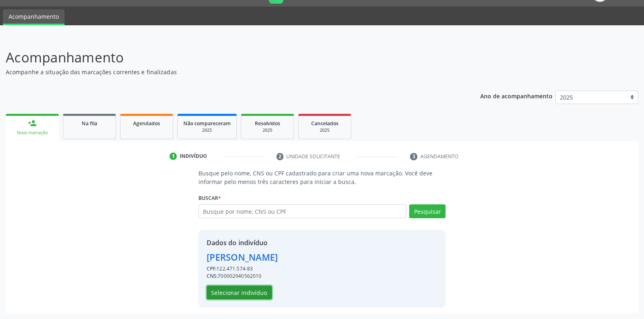 The width and height of the screenshot is (644, 319). What do you see at coordinates (242, 276) in the screenshot?
I see `div: 700002940562010` at bounding box center [242, 276].